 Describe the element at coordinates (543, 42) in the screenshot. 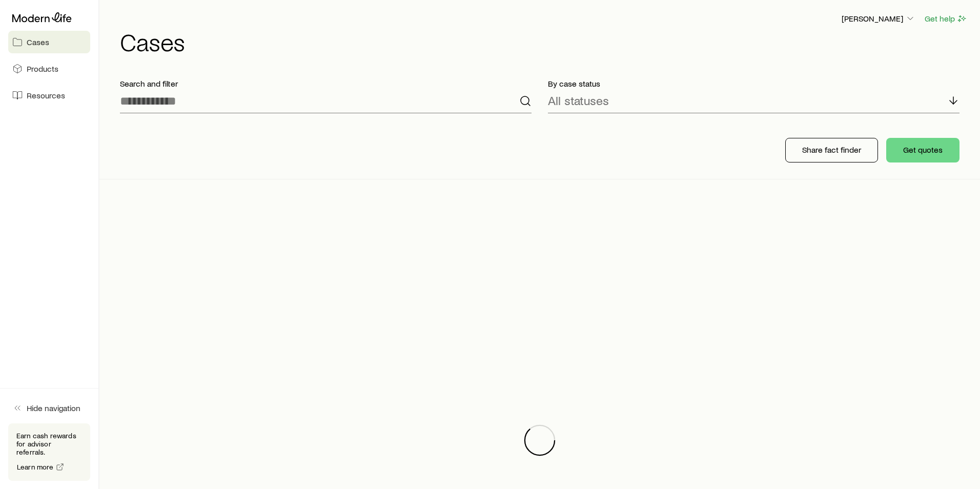

I see `h1: Cases` at that location.